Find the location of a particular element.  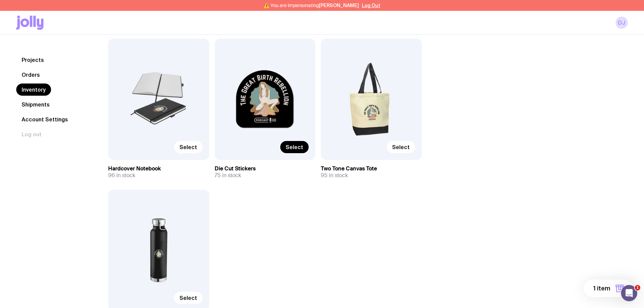

span: 1 is located at coordinates (638, 288).